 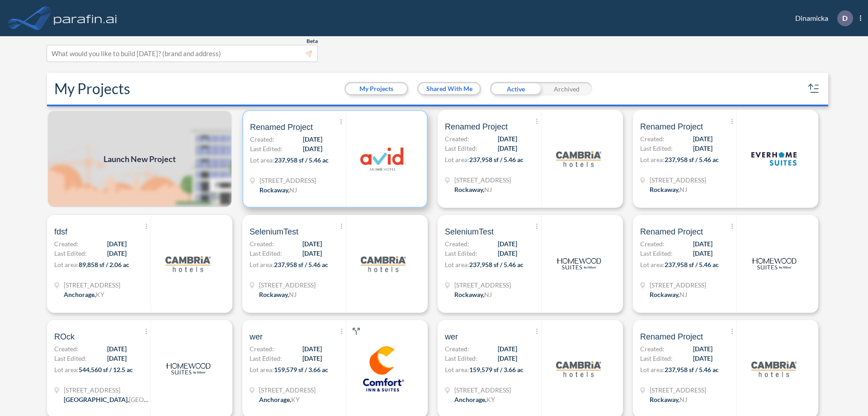 What do you see at coordinates (449, 89) in the screenshot?
I see `button: Shared With Me` at bounding box center [449, 89].